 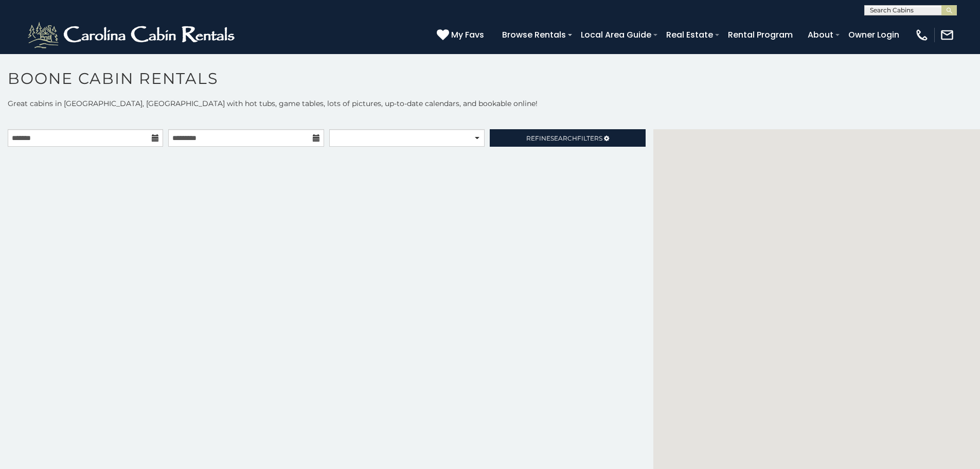 I want to click on a: About, so click(x=820, y=34).